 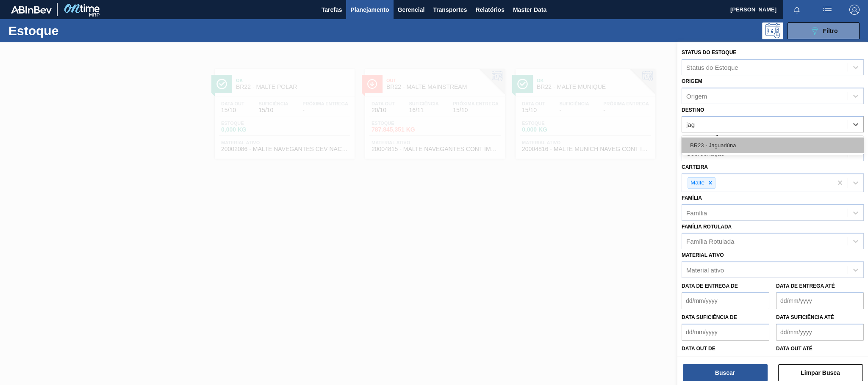 What do you see at coordinates (772, 31) in the screenshot?
I see `div: Pogramando: nenhum usuário selecionado` at bounding box center [772, 31].